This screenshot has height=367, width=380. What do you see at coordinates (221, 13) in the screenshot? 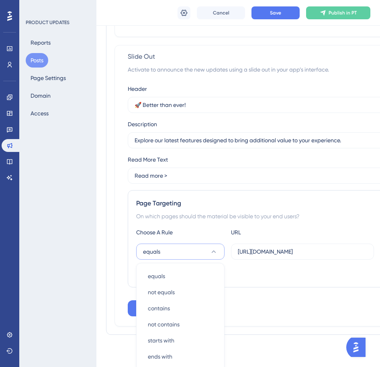
I see `span: Cancel` at bounding box center [221, 13].